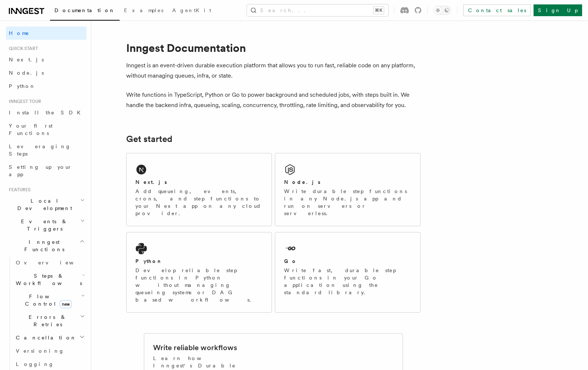 This screenshot has width=588, height=370. I want to click on span: Flow Control, so click(46, 300).